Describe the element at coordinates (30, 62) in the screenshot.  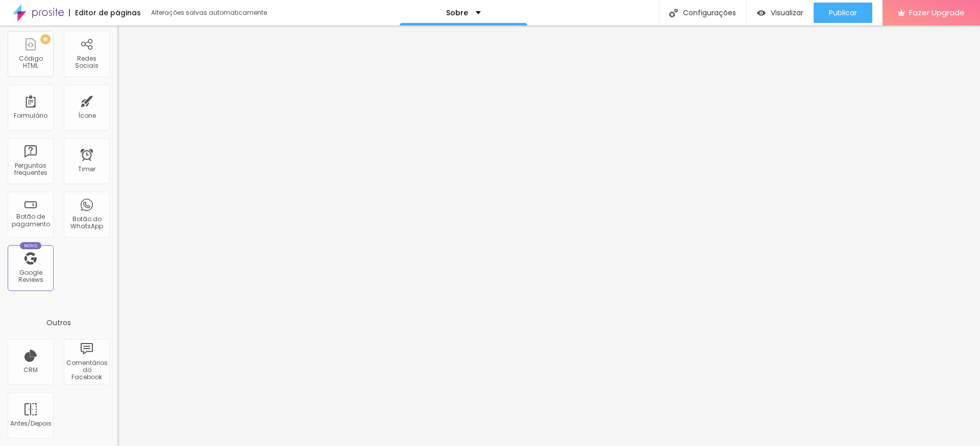
I see `div: Código HTML` at that location.